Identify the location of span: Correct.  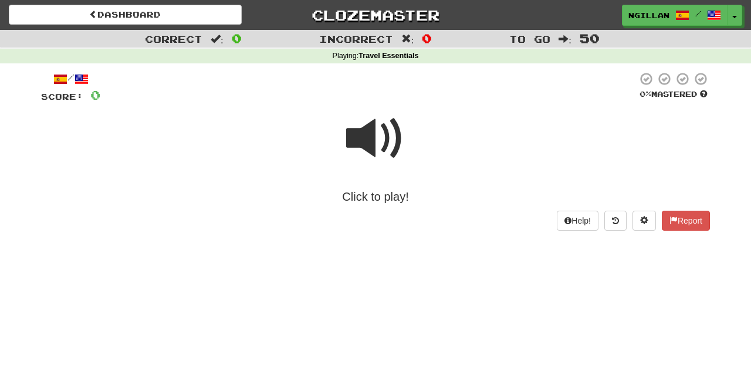
(174, 39).